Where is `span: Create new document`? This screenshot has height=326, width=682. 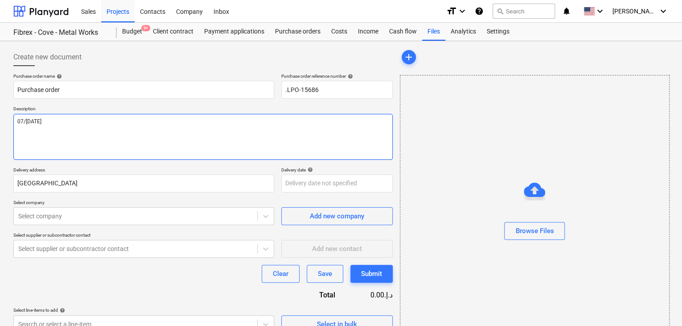
span: Create new document is located at coordinates (47, 57).